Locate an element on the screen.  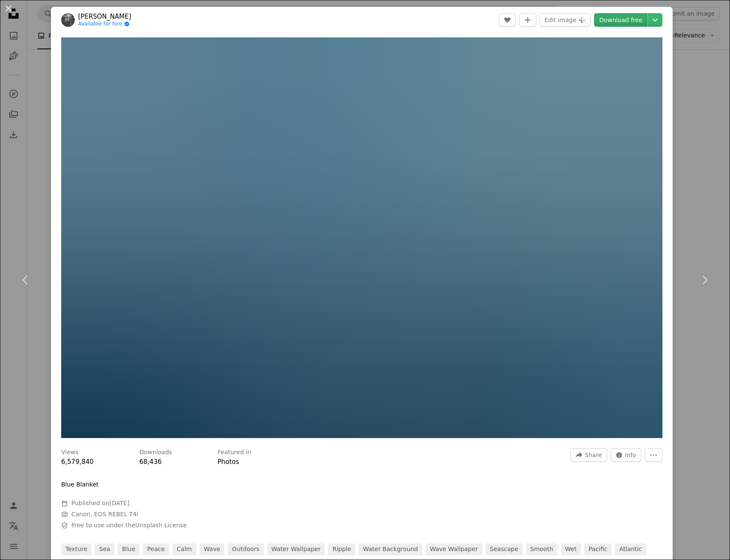
a: wet is located at coordinates (571, 549).